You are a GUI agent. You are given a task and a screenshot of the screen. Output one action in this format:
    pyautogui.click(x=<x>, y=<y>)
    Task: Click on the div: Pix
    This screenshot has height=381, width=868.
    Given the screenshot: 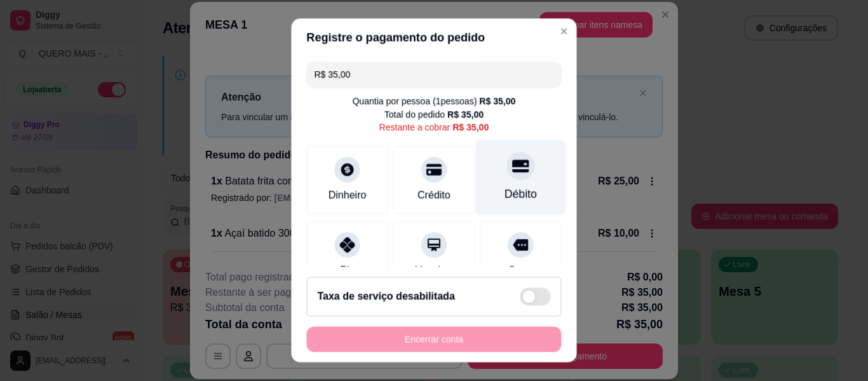 What is the action you would take?
    pyautogui.click(x=347, y=270)
    